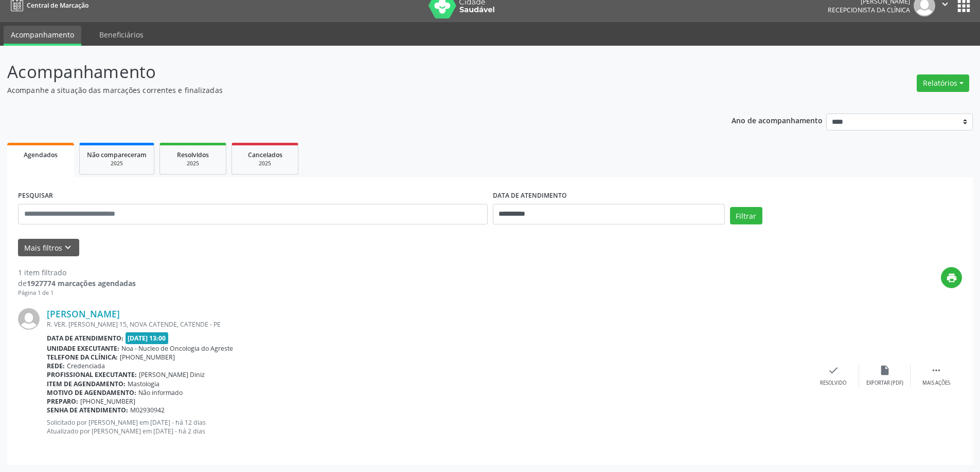 This screenshot has width=980, height=472. Describe the element at coordinates (83, 348) in the screenshot. I see `b: Unidade executante:` at that location.